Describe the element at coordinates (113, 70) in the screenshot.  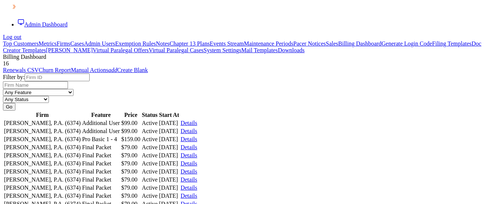
I see `i: add` at that location.